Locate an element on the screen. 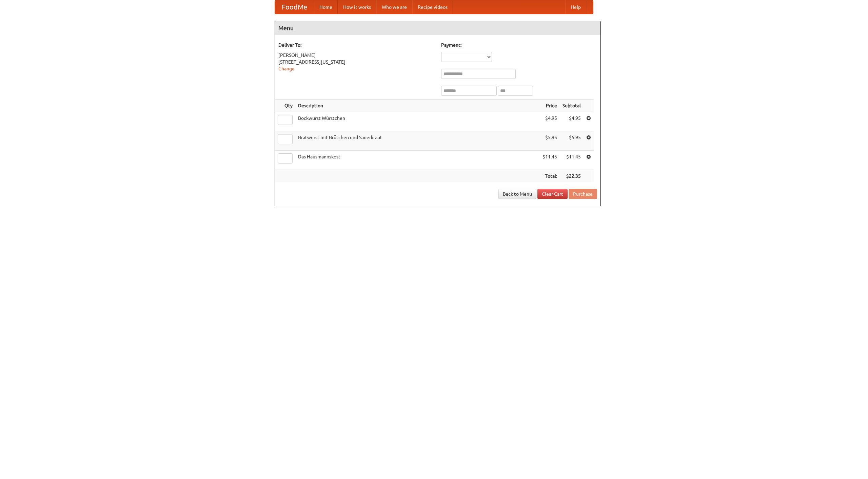 This screenshot has width=868, height=479. td: Bockwurst Würstchen is located at coordinates (417, 122).